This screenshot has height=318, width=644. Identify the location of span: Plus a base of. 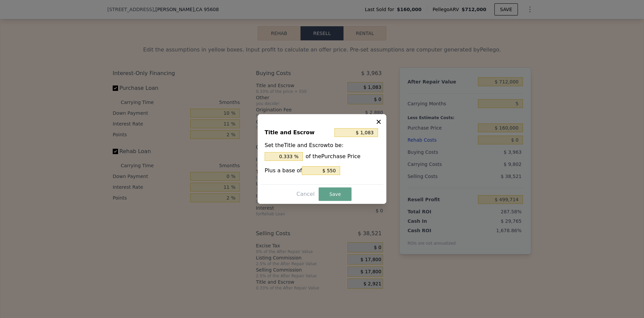
(283, 170).